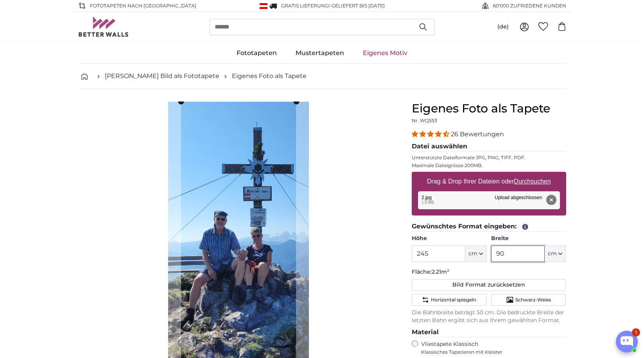 The width and height of the screenshot is (644, 358). What do you see at coordinates (320, 53) in the screenshot?
I see `a: Mustertapeten` at bounding box center [320, 53].